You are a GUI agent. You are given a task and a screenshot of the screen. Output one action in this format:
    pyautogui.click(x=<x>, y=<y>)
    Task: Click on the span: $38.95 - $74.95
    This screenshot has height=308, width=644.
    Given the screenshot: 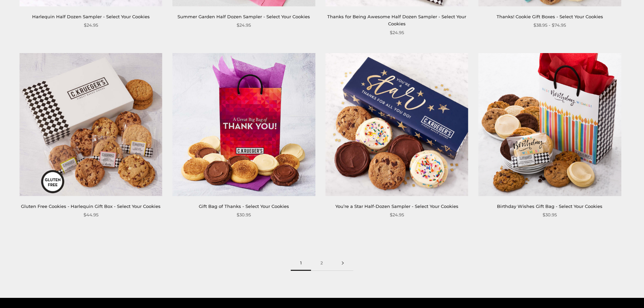 What is the action you would take?
    pyautogui.click(x=550, y=25)
    